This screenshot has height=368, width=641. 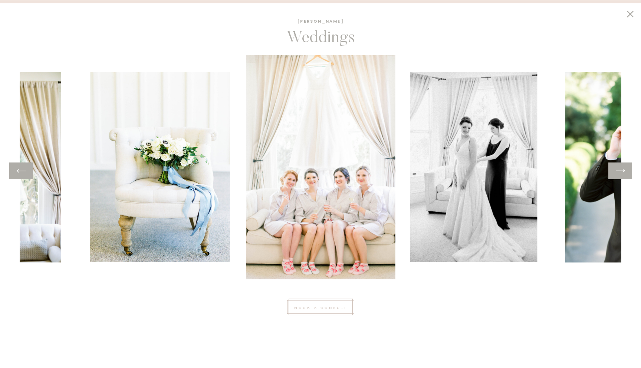 I want to click on h2: Annett + Mark, so click(x=362, y=340).